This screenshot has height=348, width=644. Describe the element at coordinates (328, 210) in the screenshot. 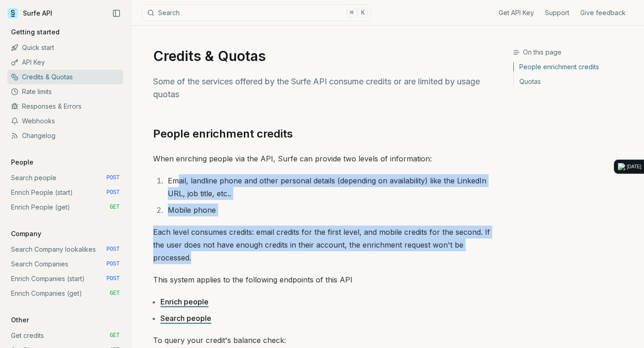

I see `li: Mobile phone` at that location.